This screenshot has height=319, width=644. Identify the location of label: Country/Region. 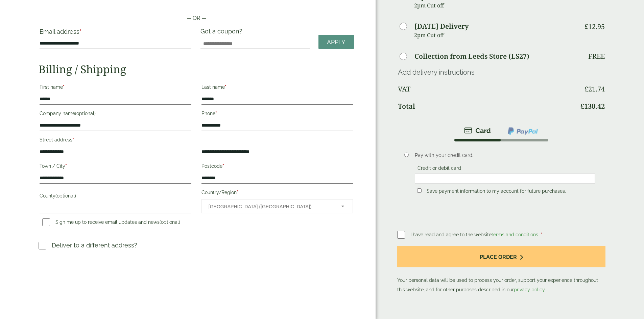
(277, 194).